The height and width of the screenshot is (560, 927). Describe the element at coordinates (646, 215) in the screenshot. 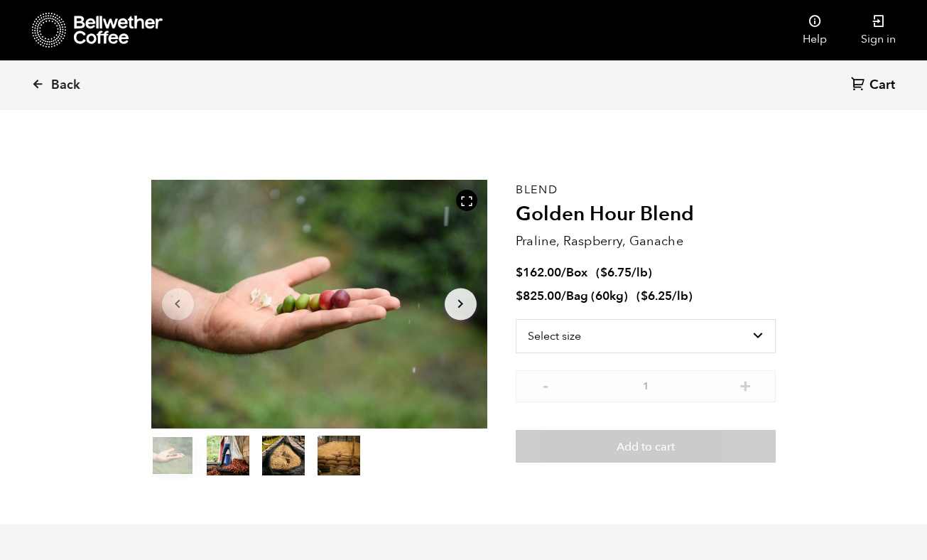

I see `h2: Golden Hour Blend` at that location.